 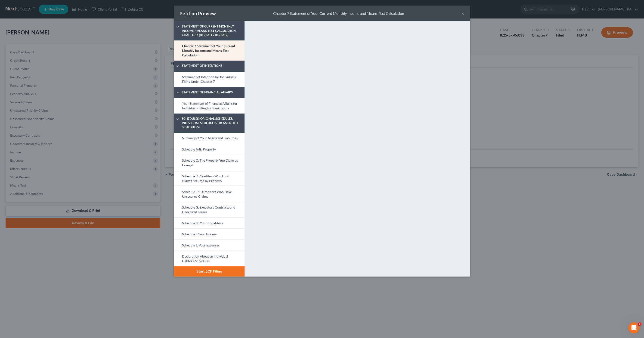 What do you see at coordinates (209, 150) in the screenshot?
I see `a: Schedule A/B: Property` at bounding box center [209, 150].